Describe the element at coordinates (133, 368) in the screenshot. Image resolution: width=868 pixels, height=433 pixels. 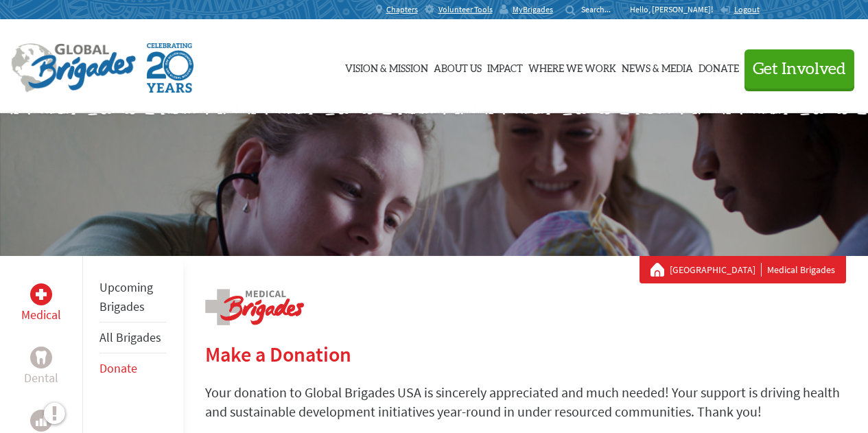
I see `li: Donate` at that location.